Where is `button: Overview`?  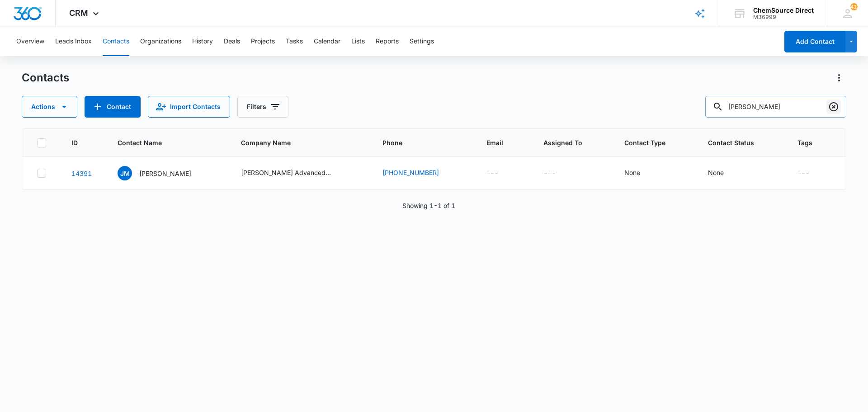
button: Overview is located at coordinates (30, 41).